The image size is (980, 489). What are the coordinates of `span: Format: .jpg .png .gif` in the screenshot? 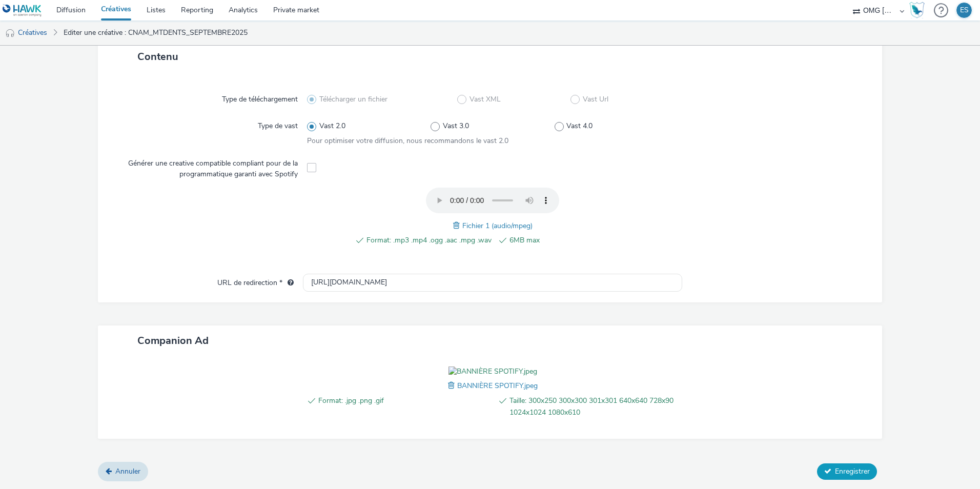 It's located at (404, 406).